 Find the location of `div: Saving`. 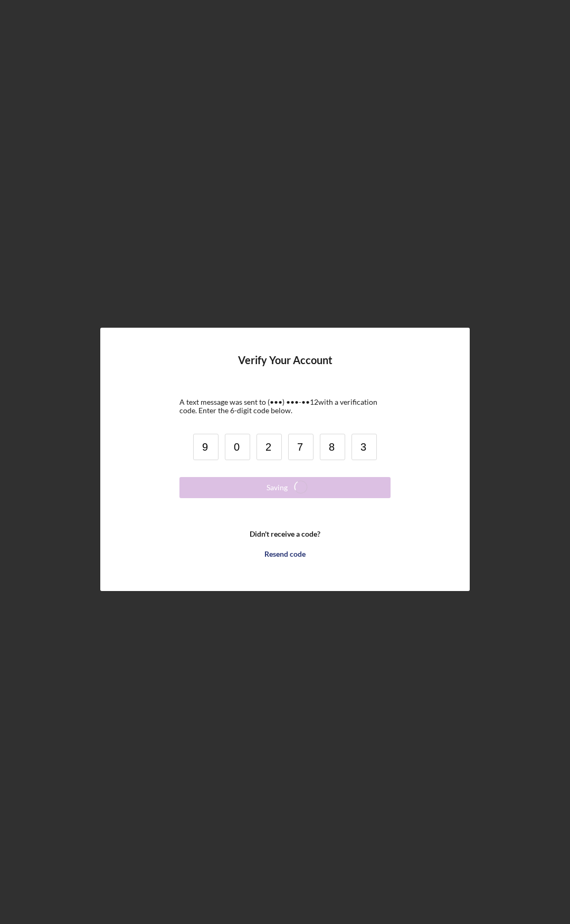

div: Saving is located at coordinates (278, 488).